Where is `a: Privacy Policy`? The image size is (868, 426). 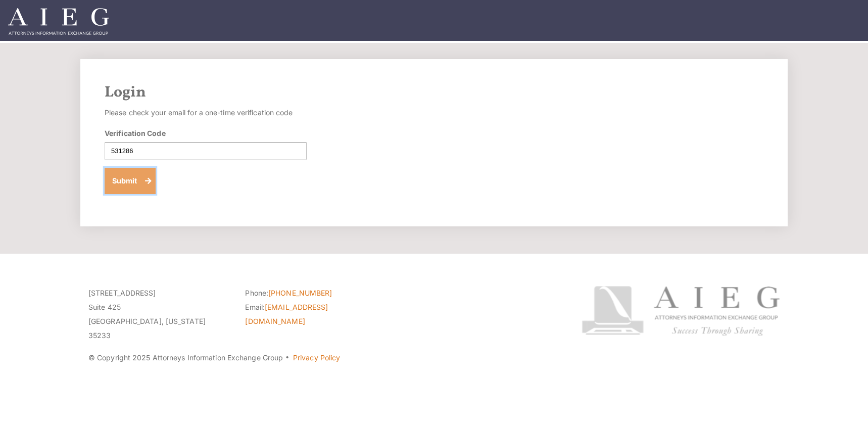
a: Privacy Policy is located at coordinates (316, 357).